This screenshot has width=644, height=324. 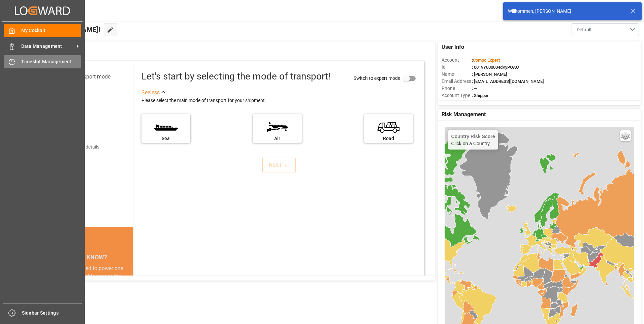 What do you see at coordinates (377, 78) in the screenshot?
I see `span: Switch to expert mode` at bounding box center [377, 78].